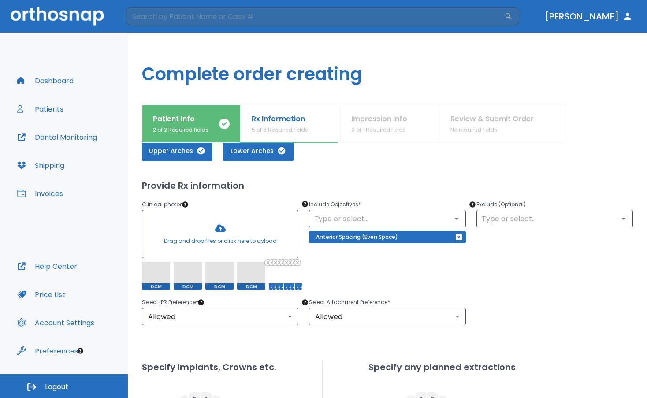 Image resolution: width=647 pixels, height=398 pixels. Describe the element at coordinates (177, 151) in the screenshot. I see `button: Upper Arches` at that location.